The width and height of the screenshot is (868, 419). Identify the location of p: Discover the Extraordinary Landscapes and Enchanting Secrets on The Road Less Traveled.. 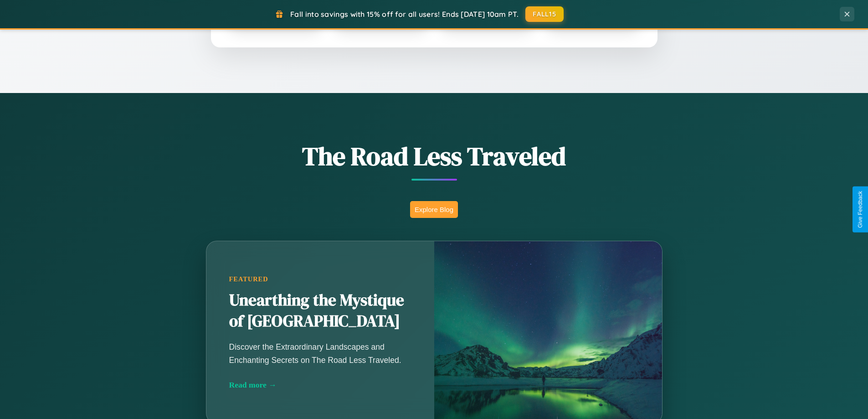
(321, 354).